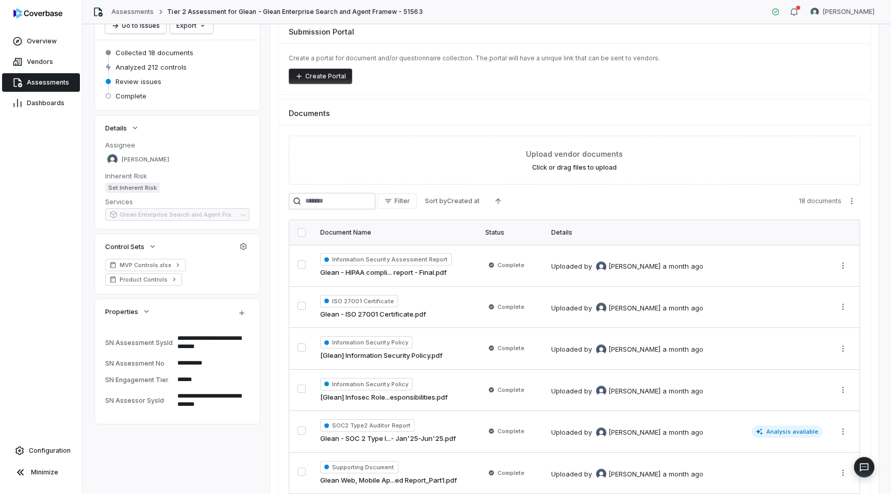 The height and width of the screenshot is (494, 891). I want to click on a: Glean - ISO 27001 Certificate.pdf, so click(373, 315).